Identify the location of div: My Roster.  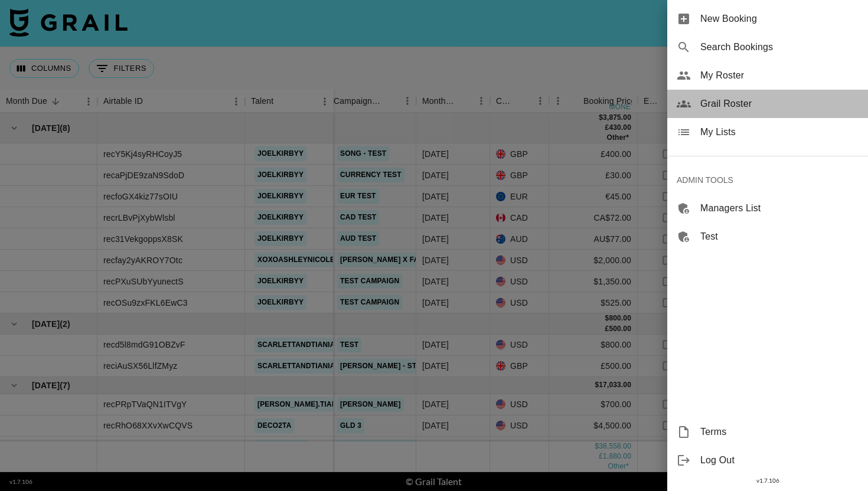
(767, 76).